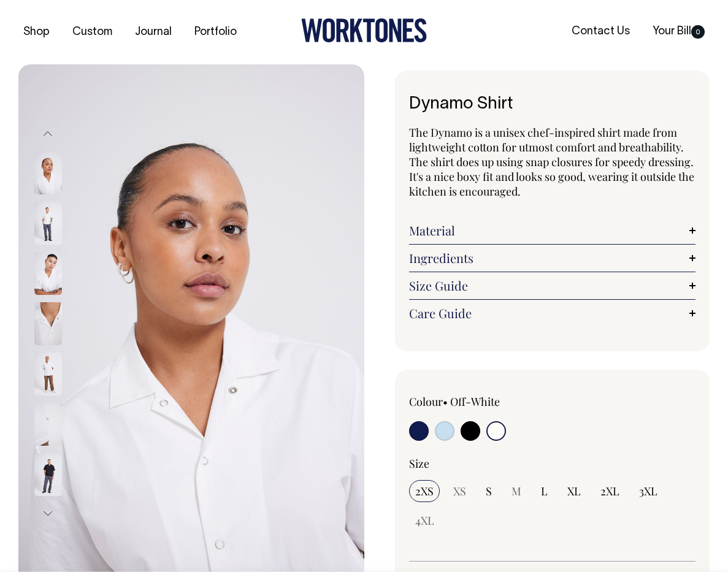 This screenshot has height=572, width=728. I want to click on a: Custom, so click(92, 32).